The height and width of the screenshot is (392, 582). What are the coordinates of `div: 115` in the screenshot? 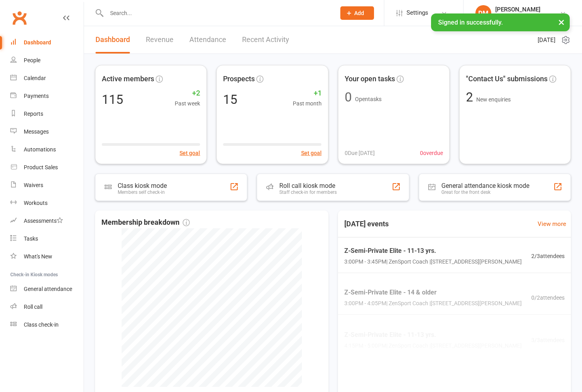 It's located at (113, 99).